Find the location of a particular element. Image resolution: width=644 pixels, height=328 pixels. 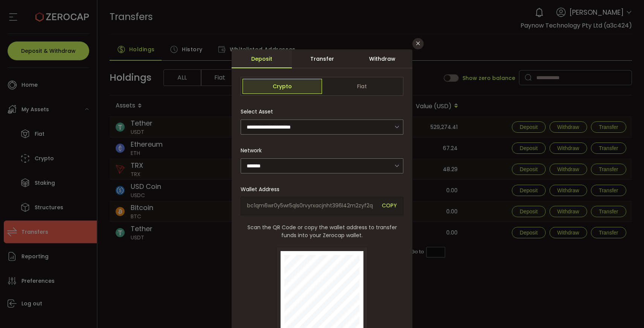

label: Select Asset is located at coordinates (259, 111).